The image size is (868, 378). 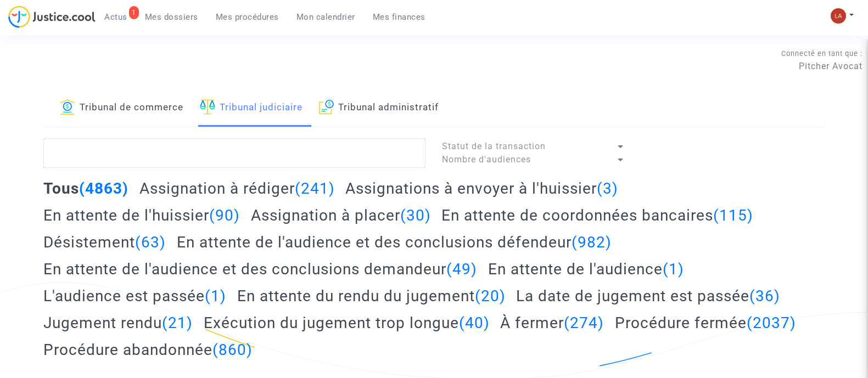 I want to click on span: Mes finances, so click(x=399, y=17).